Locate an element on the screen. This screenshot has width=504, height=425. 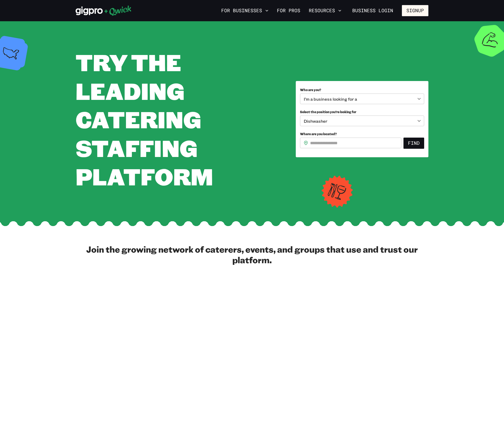
button: Find is located at coordinates (414, 143).